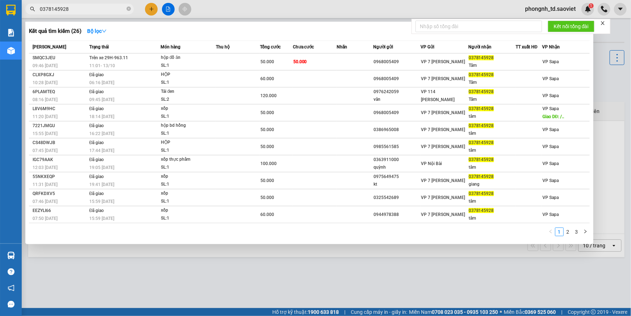 The height and width of the screenshot is (316, 631). Describe the element at coordinates (397, 147) in the screenshot. I see `div: 0985561585` at that location.